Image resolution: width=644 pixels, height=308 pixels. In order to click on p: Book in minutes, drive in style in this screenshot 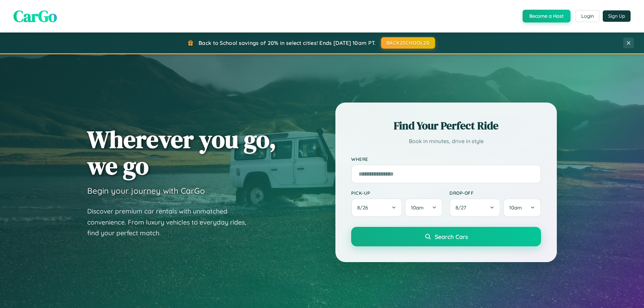, I will do `click(446, 141)`.